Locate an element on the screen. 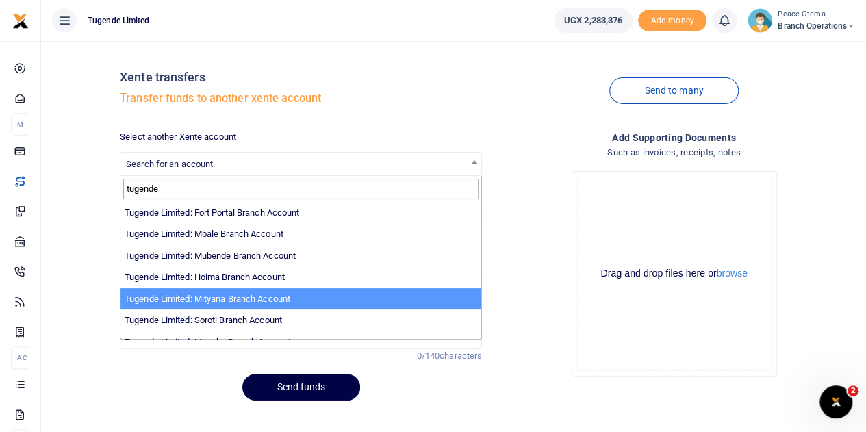  span: characters is located at coordinates (461, 355).